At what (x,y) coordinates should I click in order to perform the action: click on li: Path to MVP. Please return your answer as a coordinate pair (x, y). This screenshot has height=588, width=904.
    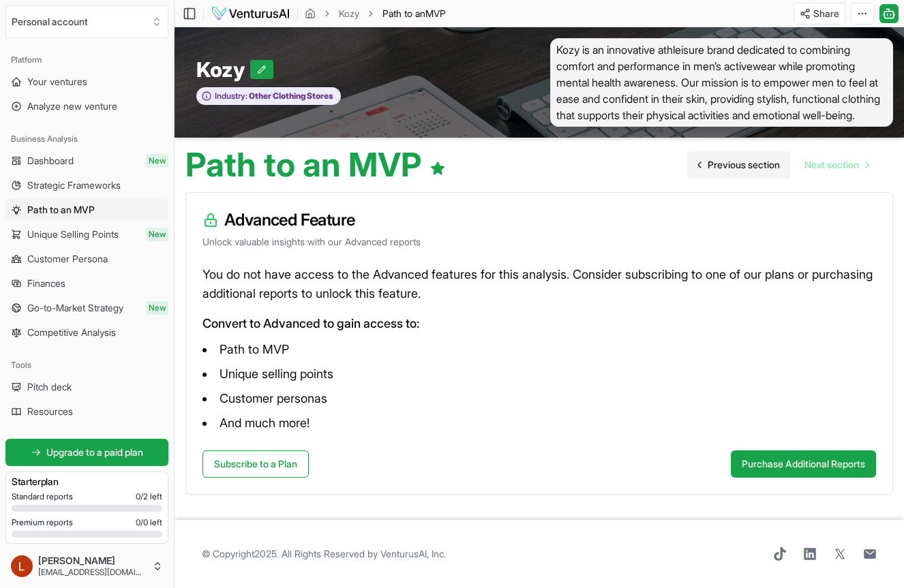
    Looking at the image, I should click on (539, 349).